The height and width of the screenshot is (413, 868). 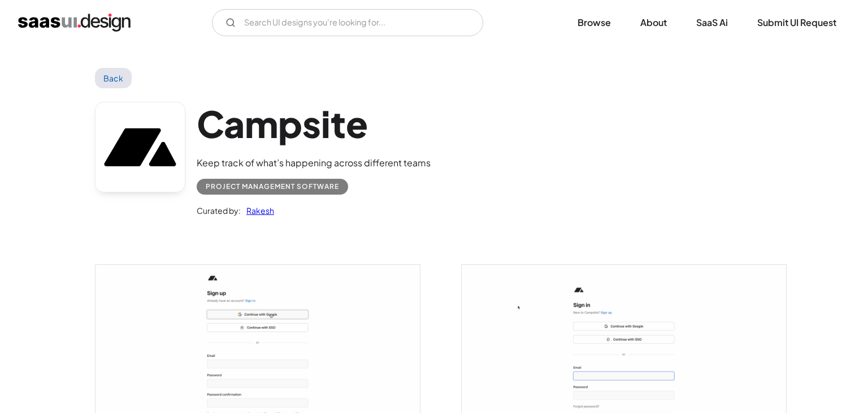 What do you see at coordinates (797, 22) in the screenshot?
I see `a: Submit UI Request` at bounding box center [797, 22].